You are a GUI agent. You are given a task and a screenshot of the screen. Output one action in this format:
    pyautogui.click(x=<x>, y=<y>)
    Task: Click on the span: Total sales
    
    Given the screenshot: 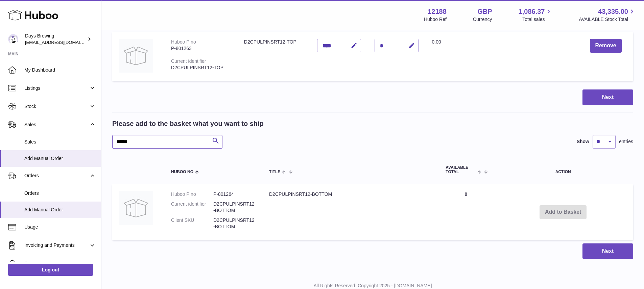 What is the action you would take?
    pyautogui.click(x=537, y=19)
    